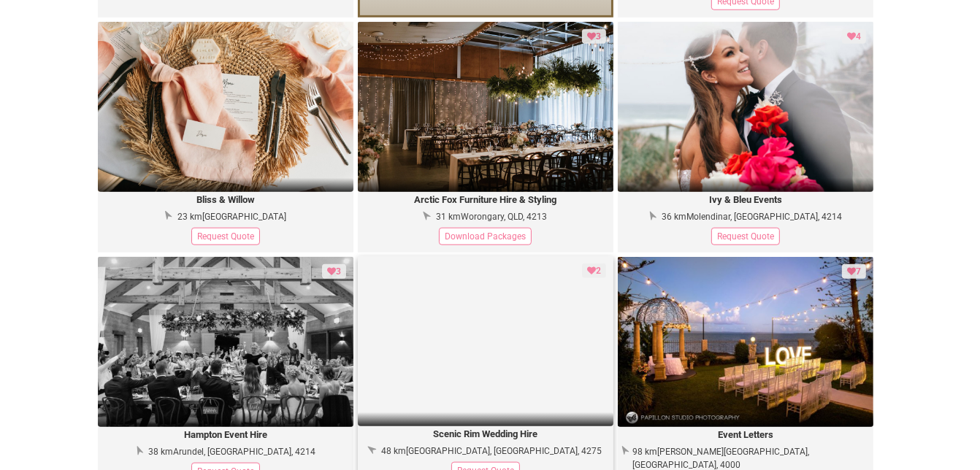 This screenshot has width=980, height=470. What do you see at coordinates (226, 200) in the screenshot?
I see `legend: Bliss & Willow` at bounding box center [226, 200].